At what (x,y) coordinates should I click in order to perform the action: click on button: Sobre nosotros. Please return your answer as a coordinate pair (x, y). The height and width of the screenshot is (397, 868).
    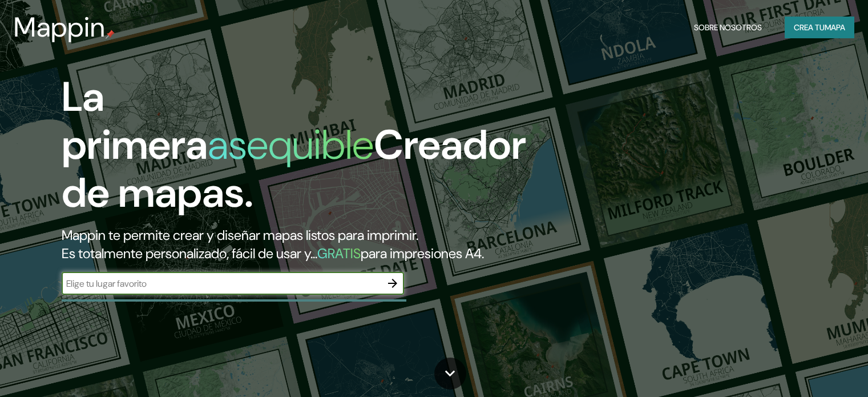
    Looking at the image, I should click on (727, 27).